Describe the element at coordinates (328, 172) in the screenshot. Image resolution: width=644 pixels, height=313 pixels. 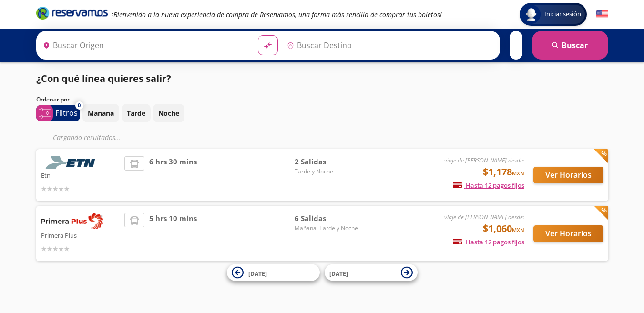
I see `span: Tarde y Noche` at that location.